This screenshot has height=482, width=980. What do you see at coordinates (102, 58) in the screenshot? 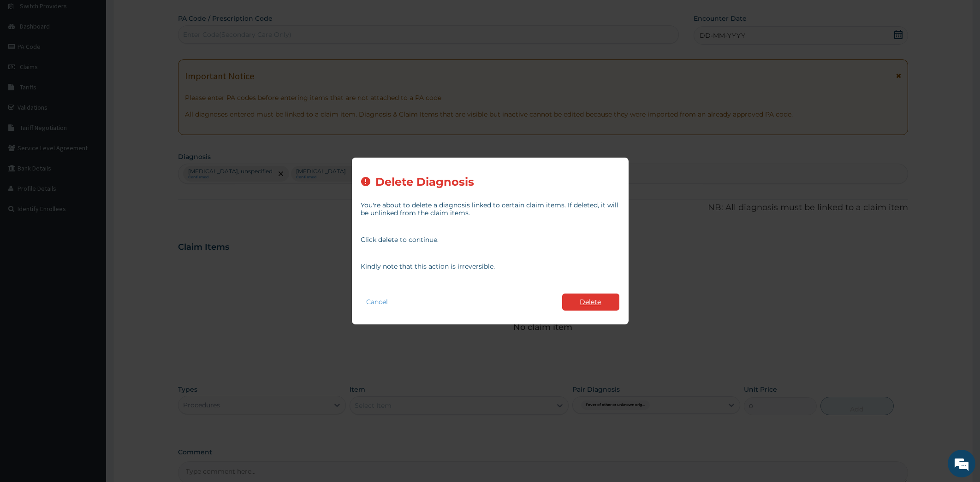
I see `div: Chat with us now` at bounding box center [102, 58].